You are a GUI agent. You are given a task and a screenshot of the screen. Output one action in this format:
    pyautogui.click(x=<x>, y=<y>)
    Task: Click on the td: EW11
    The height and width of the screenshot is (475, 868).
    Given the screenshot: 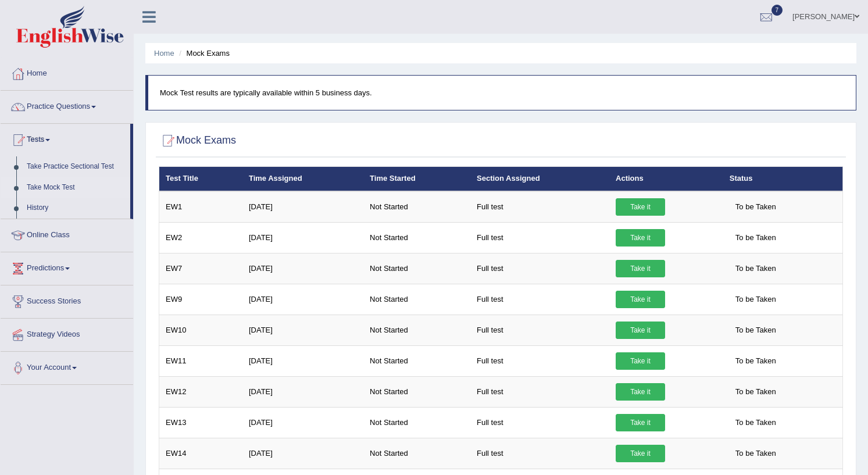 What is the action you would take?
    pyautogui.click(x=200, y=361)
    